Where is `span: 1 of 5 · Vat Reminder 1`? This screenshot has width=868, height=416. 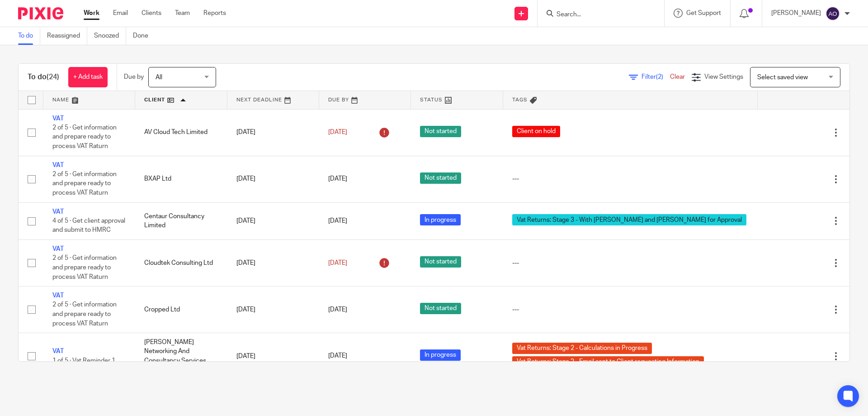 span: 1 of 5 · Vat Reminder 1 is located at coordinates (84, 361).